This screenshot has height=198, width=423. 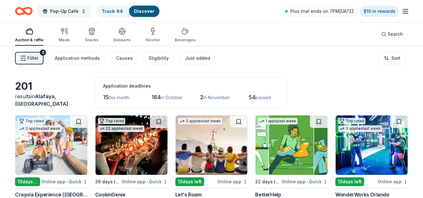 I want to click on div: Application methods, so click(x=77, y=58).